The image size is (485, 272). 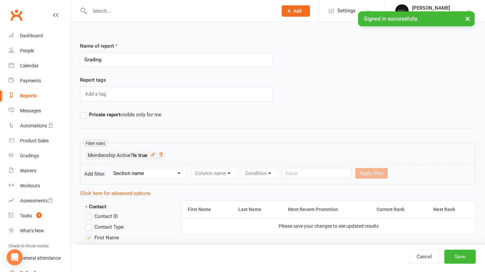 What do you see at coordinates (31, 36) in the screenshot?
I see `div: Dashboard` at bounding box center [31, 36].